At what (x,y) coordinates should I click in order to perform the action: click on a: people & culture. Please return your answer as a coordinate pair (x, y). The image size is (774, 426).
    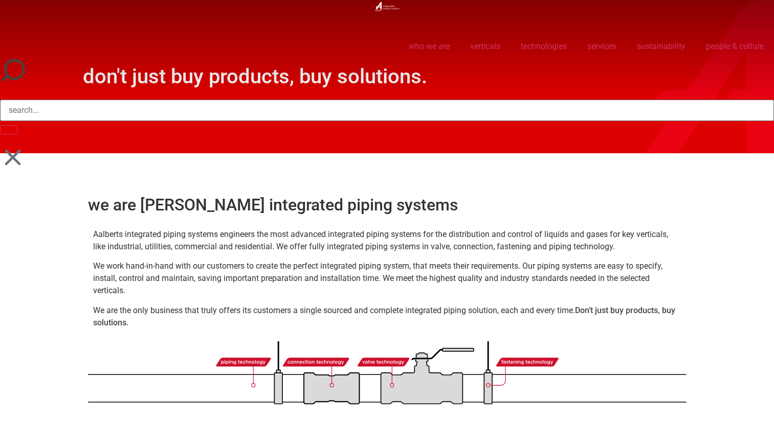
    Looking at the image, I should click on (734, 47).